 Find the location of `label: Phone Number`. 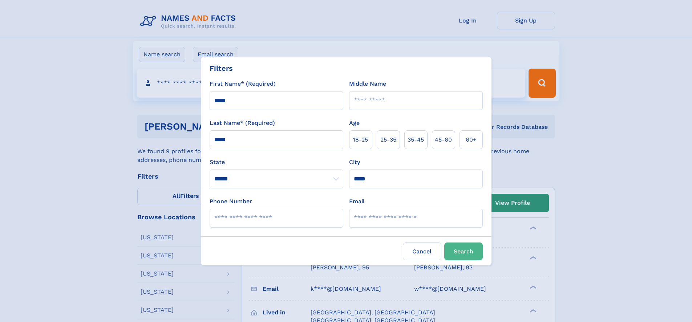

label: Phone Number is located at coordinates (231, 202).